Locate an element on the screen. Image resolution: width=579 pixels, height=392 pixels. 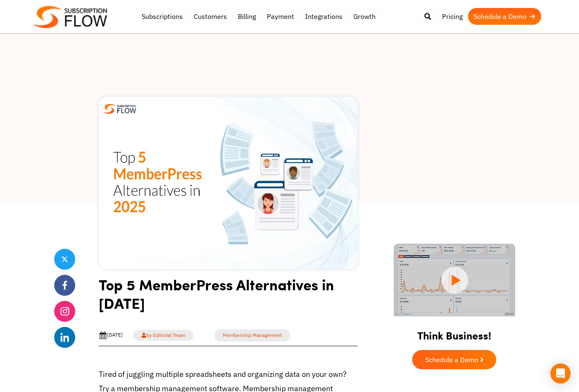
a: Growth is located at coordinates (365, 16).